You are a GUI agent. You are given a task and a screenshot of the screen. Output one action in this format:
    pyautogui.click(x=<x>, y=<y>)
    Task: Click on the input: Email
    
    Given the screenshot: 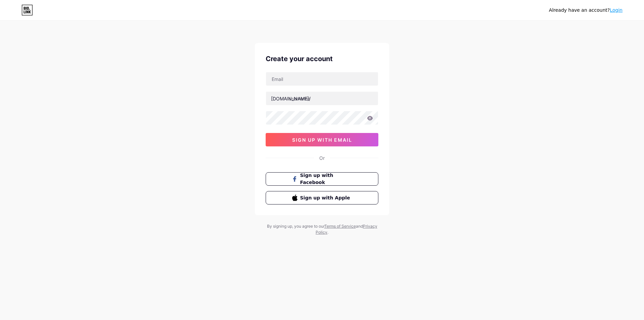 What is the action you would take?
    pyautogui.click(x=322, y=79)
    